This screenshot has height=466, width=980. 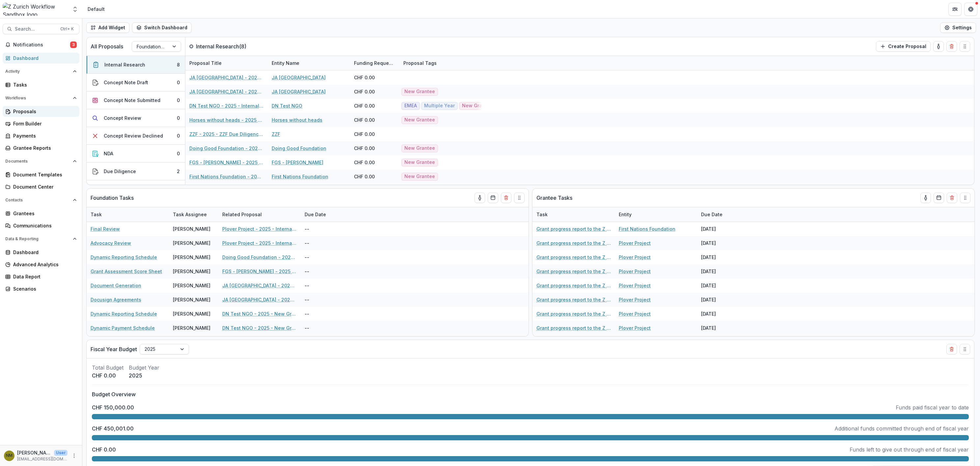 What do you see at coordinates (132, 100) in the screenshot?
I see `div: Concept Note Submitted` at bounding box center [132, 100].